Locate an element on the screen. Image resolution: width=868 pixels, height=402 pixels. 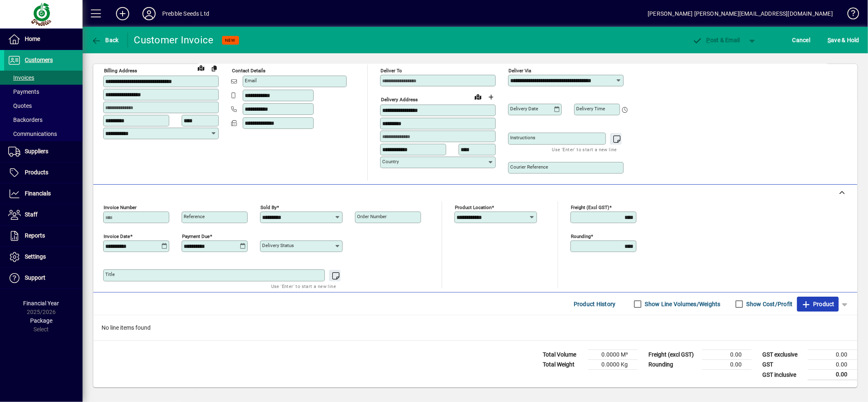
span: Package is located at coordinates (41, 320).